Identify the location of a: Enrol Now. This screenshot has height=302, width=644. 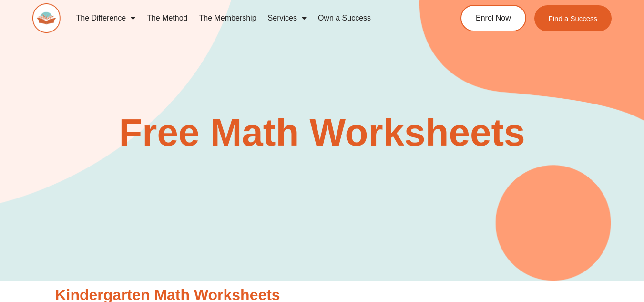
(493, 18).